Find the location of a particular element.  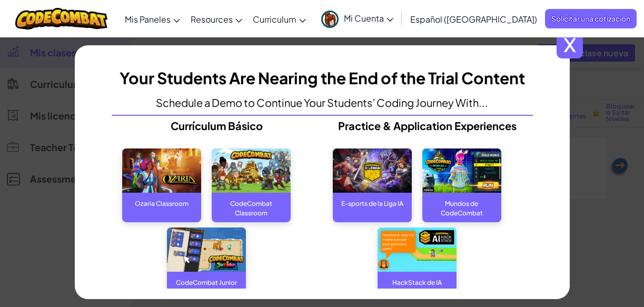

p: Practice & Application Experiences is located at coordinates (427, 126).